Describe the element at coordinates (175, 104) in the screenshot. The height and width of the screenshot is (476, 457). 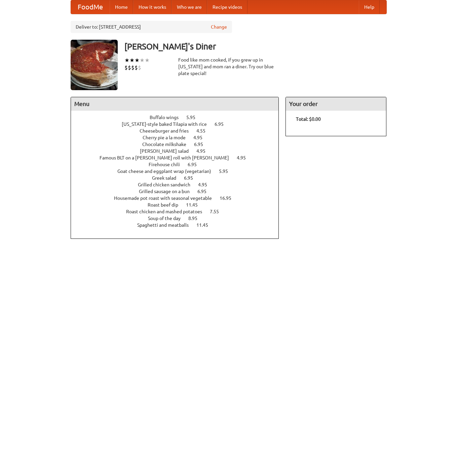
I see `h4: Menu` at that location.